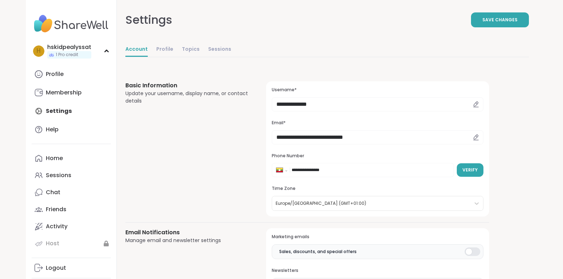 This screenshot has width=563, height=279. What do you see at coordinates (71, 268) in the screenshot?
I see `a: Logout` at bounding box center [71, 268].